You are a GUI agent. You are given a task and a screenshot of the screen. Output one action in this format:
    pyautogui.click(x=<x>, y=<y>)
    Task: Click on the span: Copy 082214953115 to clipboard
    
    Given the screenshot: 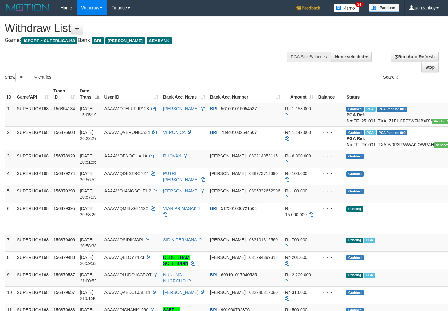 What is the action you would take?
    pyautogui.click(x=263, y=156)
    